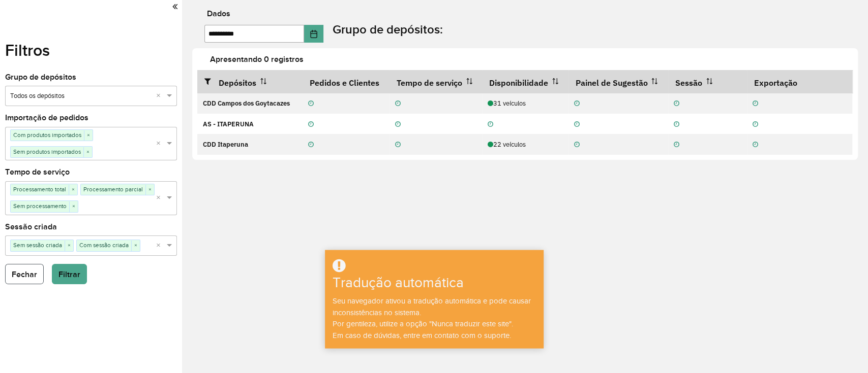  I want to click on font: Sessão criada, so click(31, 227).